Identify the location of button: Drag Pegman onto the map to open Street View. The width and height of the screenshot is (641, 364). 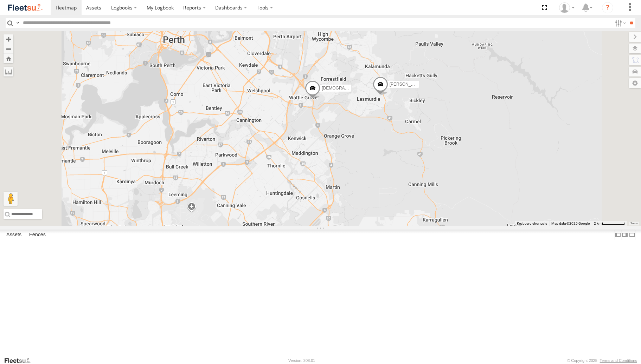
(11, 199).